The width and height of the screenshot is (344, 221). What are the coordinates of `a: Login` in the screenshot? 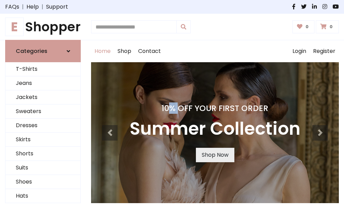 It's located at (300, 51).